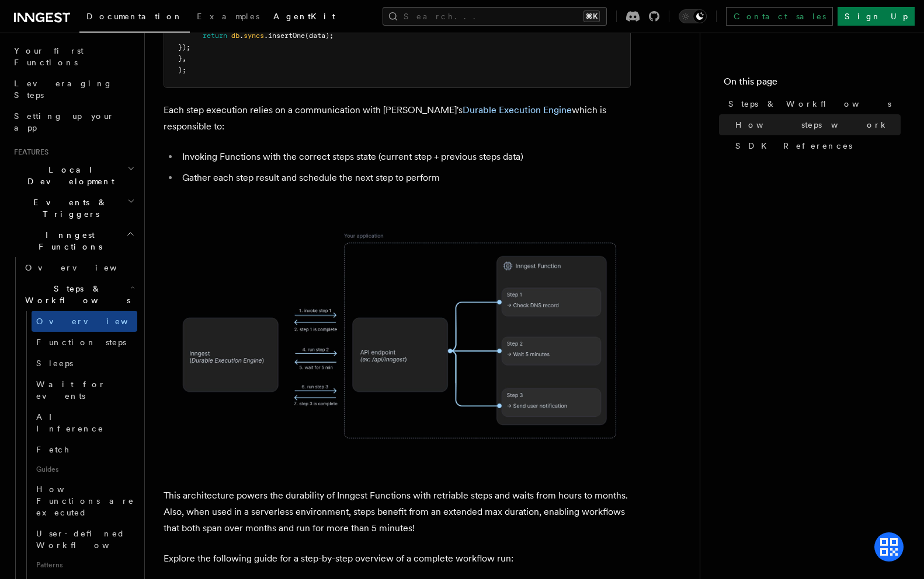  I want to click on span: User-defined Workflows, so click(88, 540).